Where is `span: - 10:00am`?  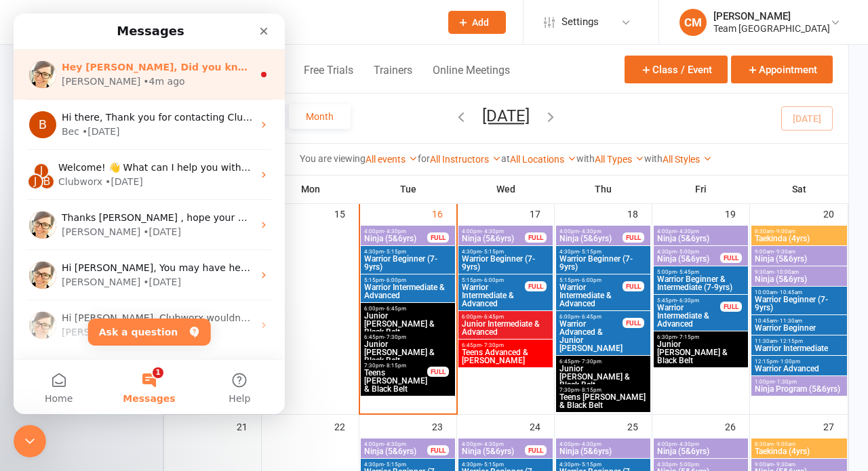 span: - 10:00am is located at coordinates (787, 272).